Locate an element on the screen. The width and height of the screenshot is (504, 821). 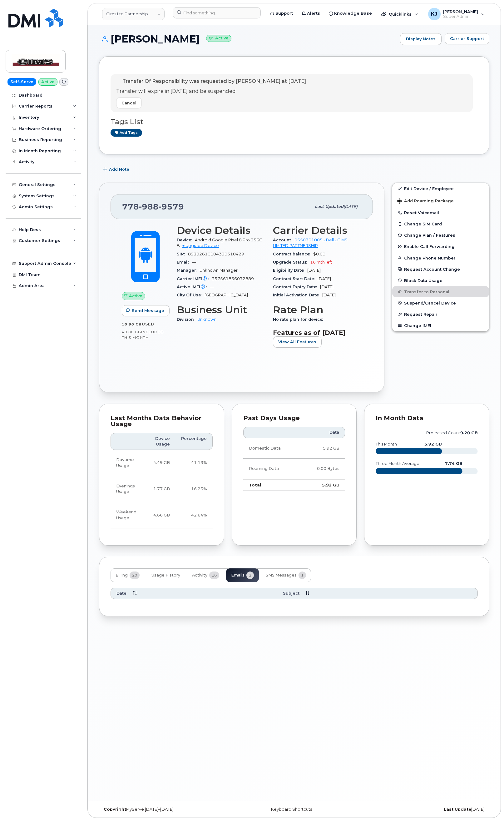
span: Account is located at coordinates (283, 240).